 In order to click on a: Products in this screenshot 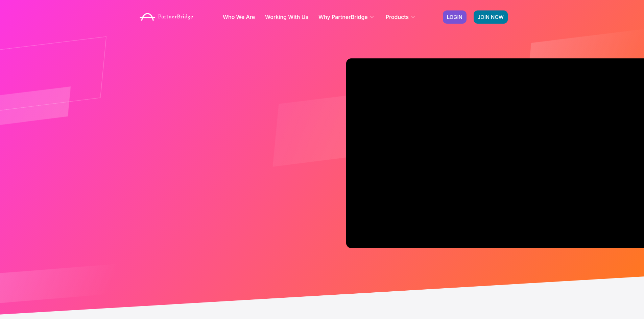, I will do `click(401, 17)`.